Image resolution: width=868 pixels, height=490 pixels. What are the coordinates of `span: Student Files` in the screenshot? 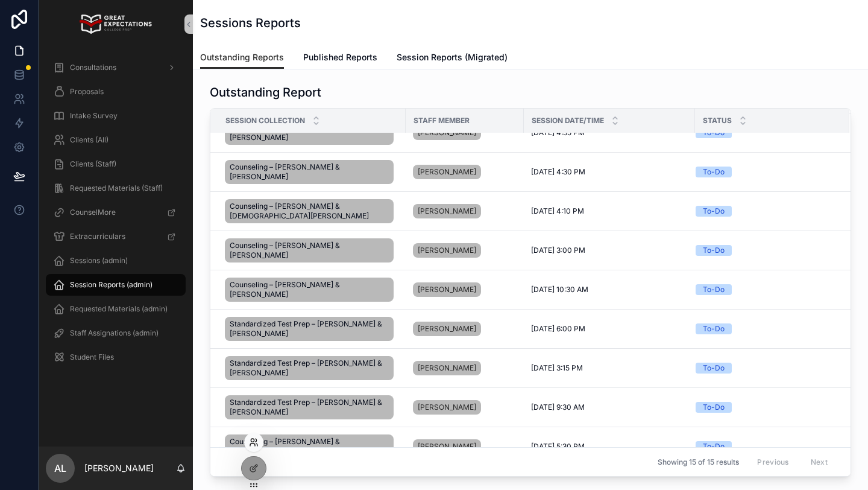 It's located at (91, 357).